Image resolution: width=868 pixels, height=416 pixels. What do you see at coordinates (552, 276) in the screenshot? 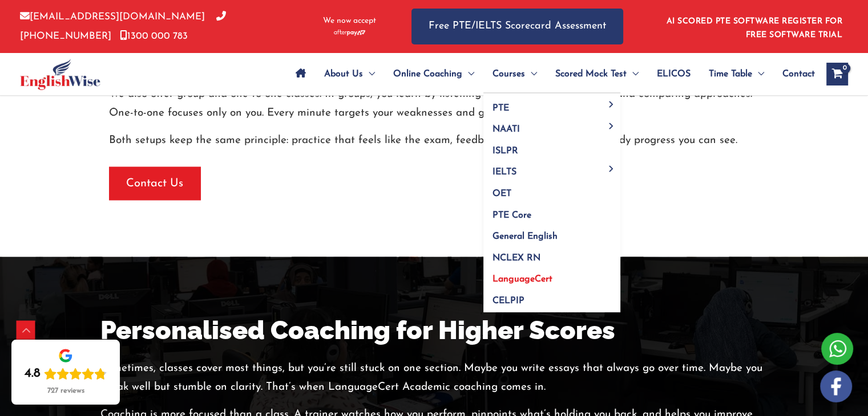
I see `a: LanguageCert` at bounding box center [552, 276].